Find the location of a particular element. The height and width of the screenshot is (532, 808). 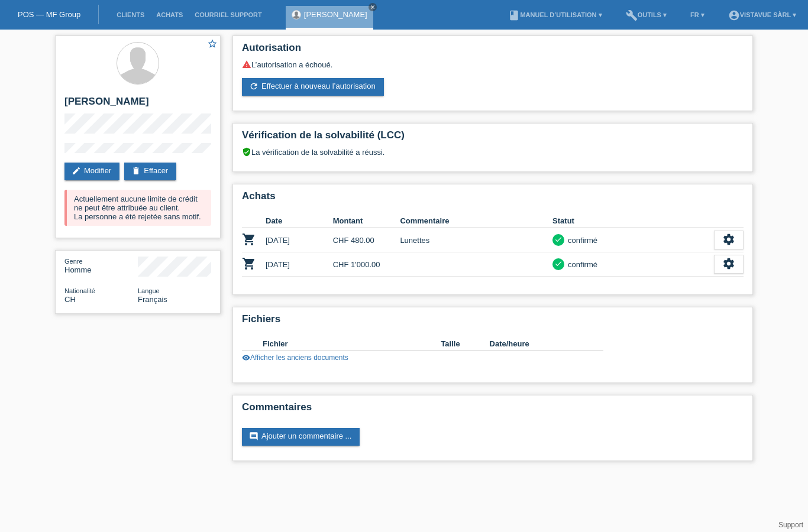

span: Nationalité is located at coordinates (80, 291).